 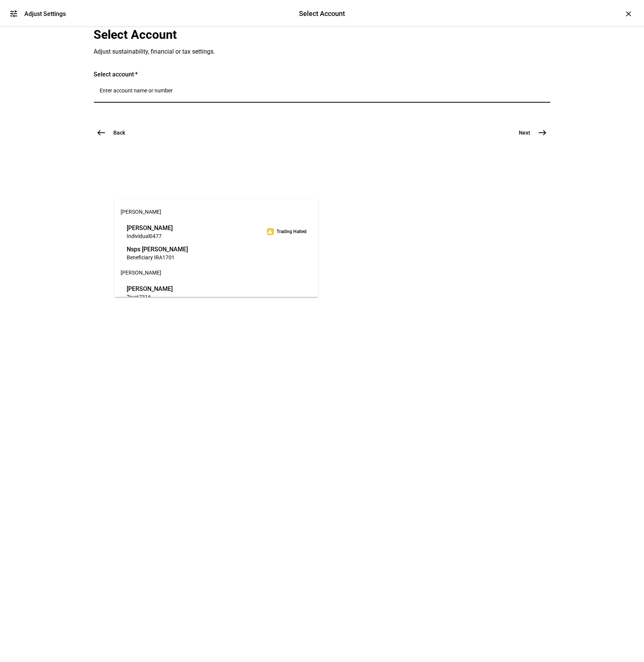 I want to click on input: Number, so click(x=322, y=90).